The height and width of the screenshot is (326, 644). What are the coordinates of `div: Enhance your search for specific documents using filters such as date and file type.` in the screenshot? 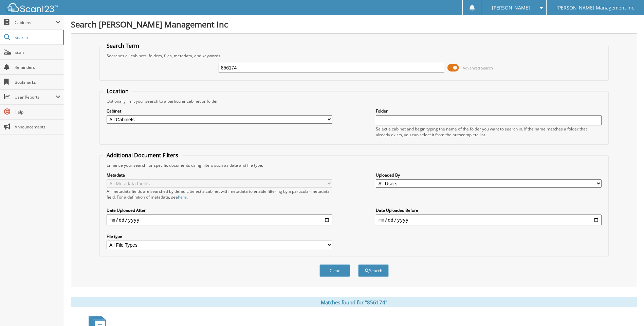 It's located at (353, 165).